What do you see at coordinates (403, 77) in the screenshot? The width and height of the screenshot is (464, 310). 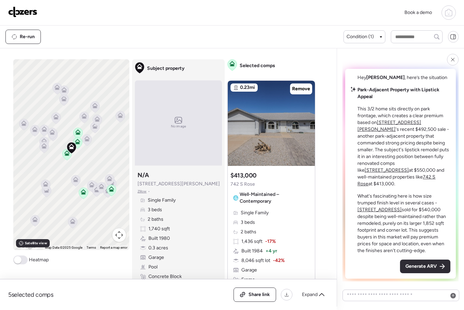 I see `span: Hey , here’s the situation` at bounding box center [403, 77].